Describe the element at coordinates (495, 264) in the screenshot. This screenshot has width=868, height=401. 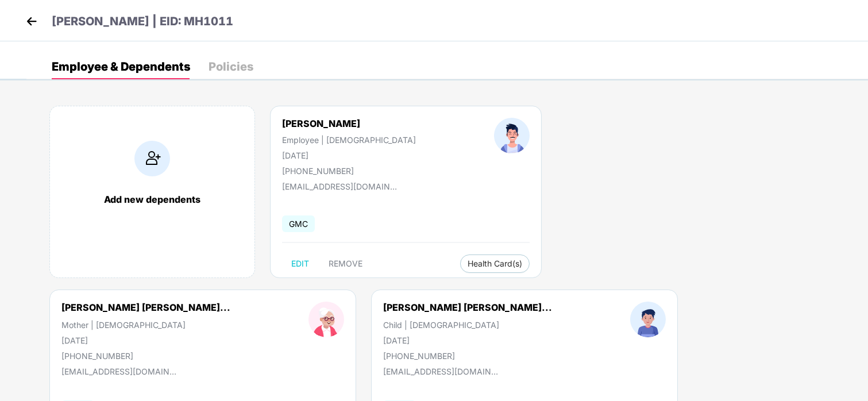
I see `button: Health Card(s)` at that location.